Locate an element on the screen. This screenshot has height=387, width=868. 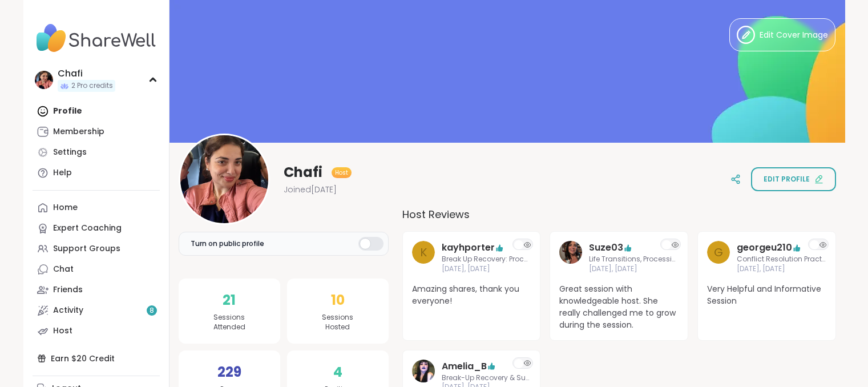
a: Home is located at coordinates (96, 208).